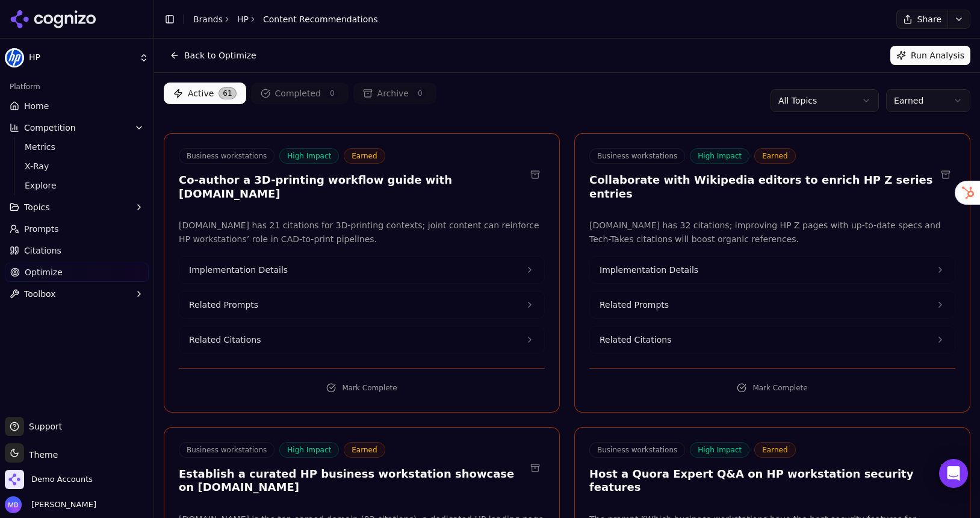 Image resolution: width=980 pixels, height=518 pixels. I want to click on span: Home, so click(36, 106).